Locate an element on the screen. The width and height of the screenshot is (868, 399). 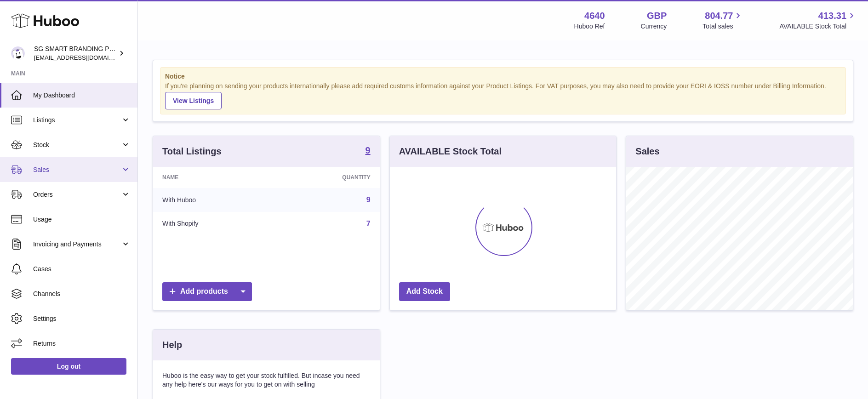
span: Stock is located at coordinates (76, 144).